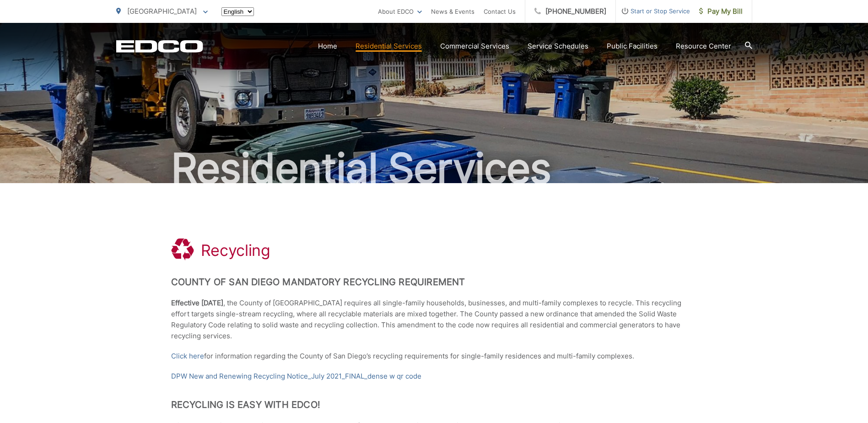 Image resolution: width=868 pixels, height=423 pixels. What do you see at coordinates (434, 405) in the screenshot?
I see `h2: Recycling is Easy with EDCO!` at bounding box center [434, 405].